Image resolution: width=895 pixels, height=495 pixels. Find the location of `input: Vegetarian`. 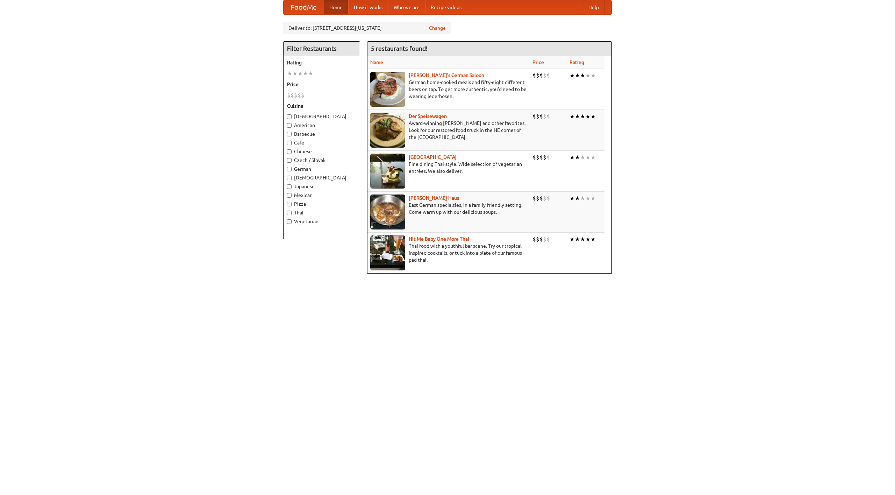

input: Vegetarian is located at coordinates (289, 221).